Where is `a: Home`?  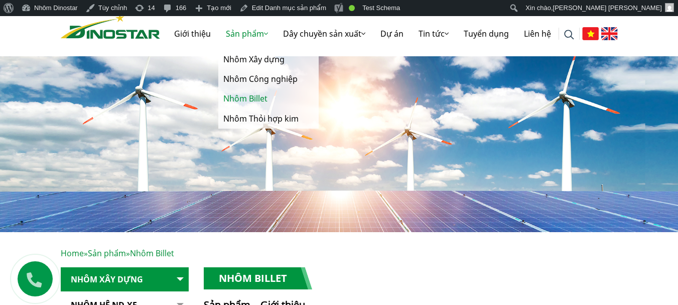
a: Home is located at coordinates (72, 253).